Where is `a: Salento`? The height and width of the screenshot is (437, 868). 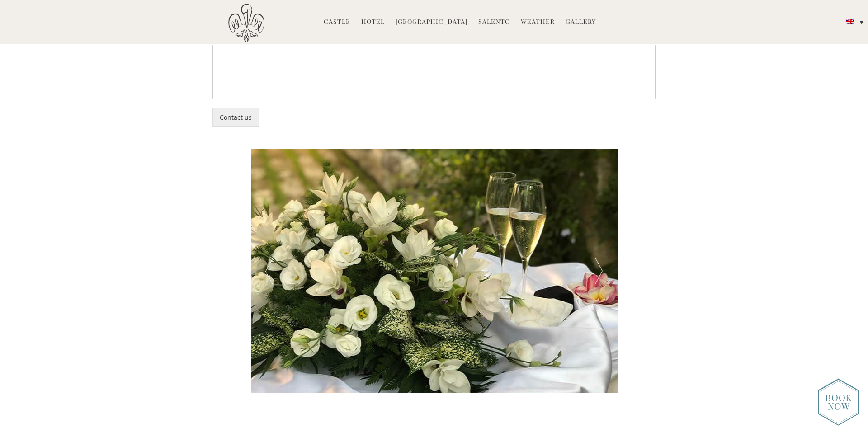
a: Salento is located at coordinates (494, 22).